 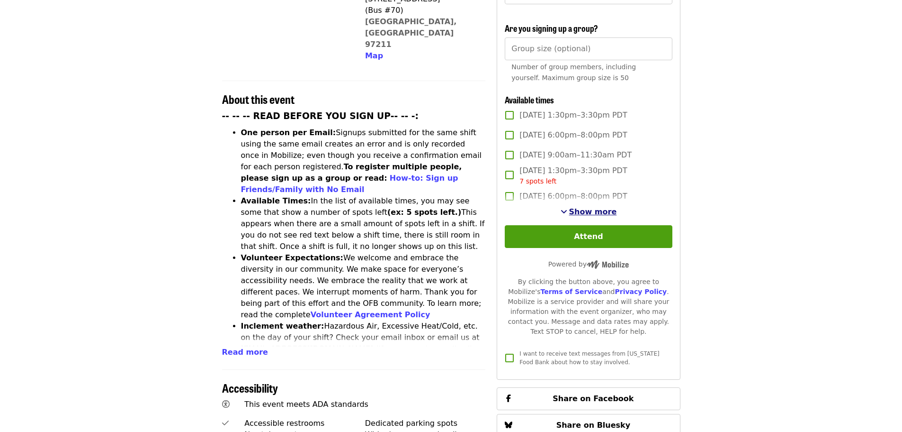 What do you see at coordinates (225, 423) in the screenshot?
I see `i: check icon` at bounding box center [225, 423].